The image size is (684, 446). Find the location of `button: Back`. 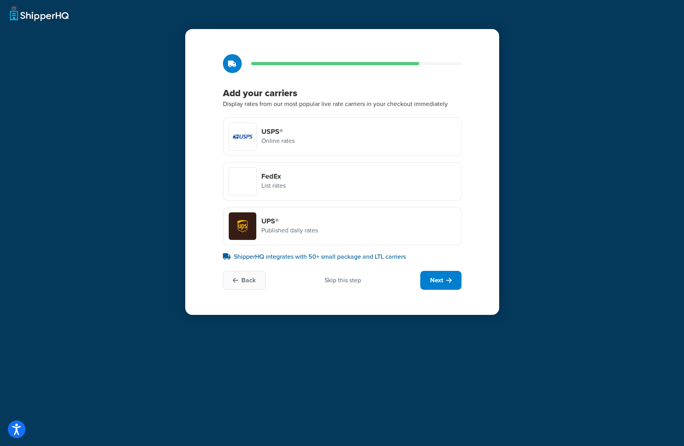

button: Back is located at coordinates (244, 280).